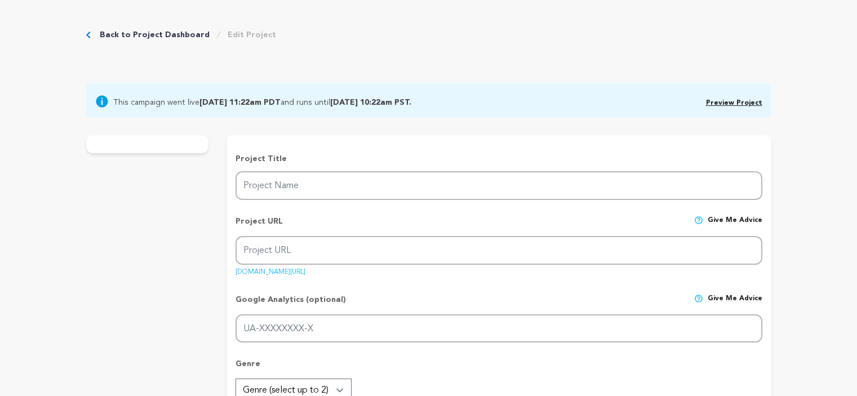  What do you see at coordinates (499, 185) in the screenshot?
I see `input: Project Name` at bounding box center [499, 185].